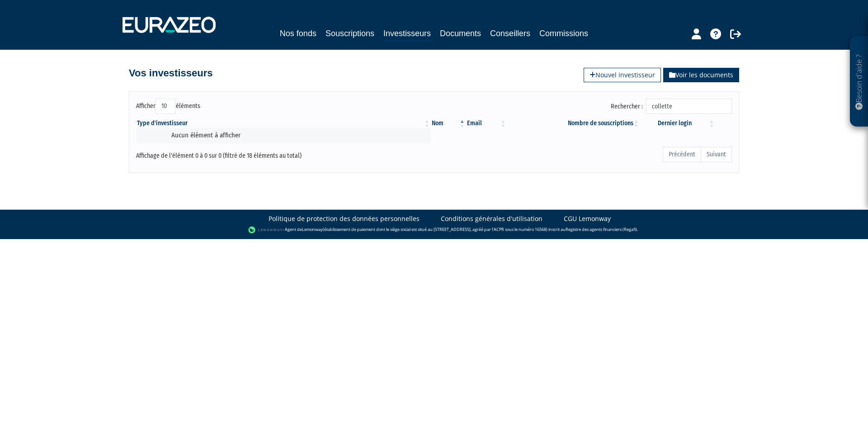 Image resolution: width=868 pixels, height=428 pixels. What do you see at coordinates (449, 124) in the screenshot?
I see `th: Nom : activer pour trier la colonne par ordre d&eacute;croissant` at bounding box center [449, 124].